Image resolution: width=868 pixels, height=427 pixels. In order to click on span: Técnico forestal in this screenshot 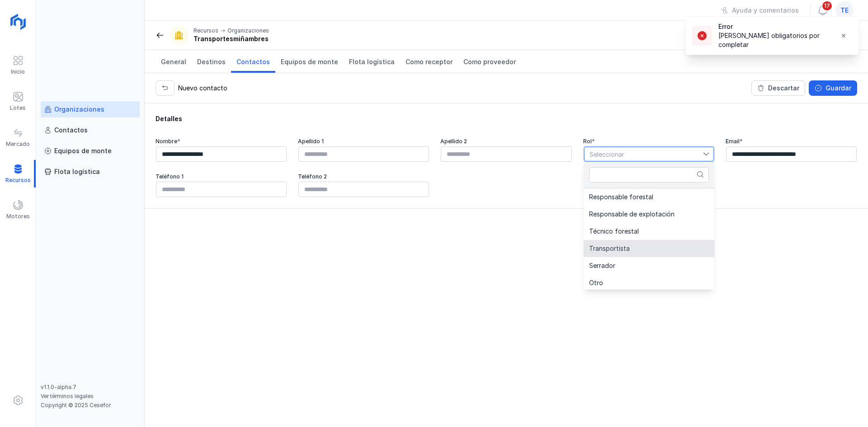, I will do `click(614, 232)`.